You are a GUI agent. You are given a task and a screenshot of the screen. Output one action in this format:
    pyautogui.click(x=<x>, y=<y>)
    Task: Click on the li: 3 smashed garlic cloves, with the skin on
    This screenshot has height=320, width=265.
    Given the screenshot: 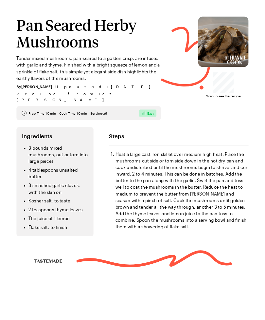 What is the action you would take?
    pyautogui.click(x=58, y=189)
    